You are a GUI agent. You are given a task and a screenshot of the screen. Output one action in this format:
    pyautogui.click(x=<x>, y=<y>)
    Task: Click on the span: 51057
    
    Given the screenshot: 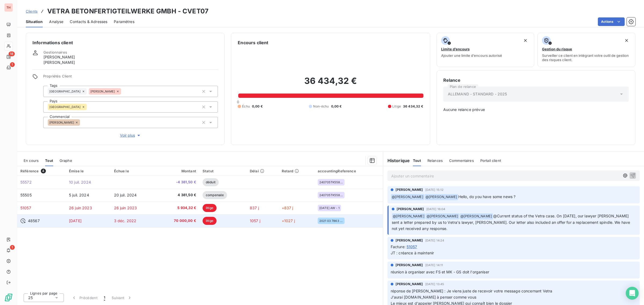 What is the action you would take?
    pyautogui.click(x=26, y=208)
    